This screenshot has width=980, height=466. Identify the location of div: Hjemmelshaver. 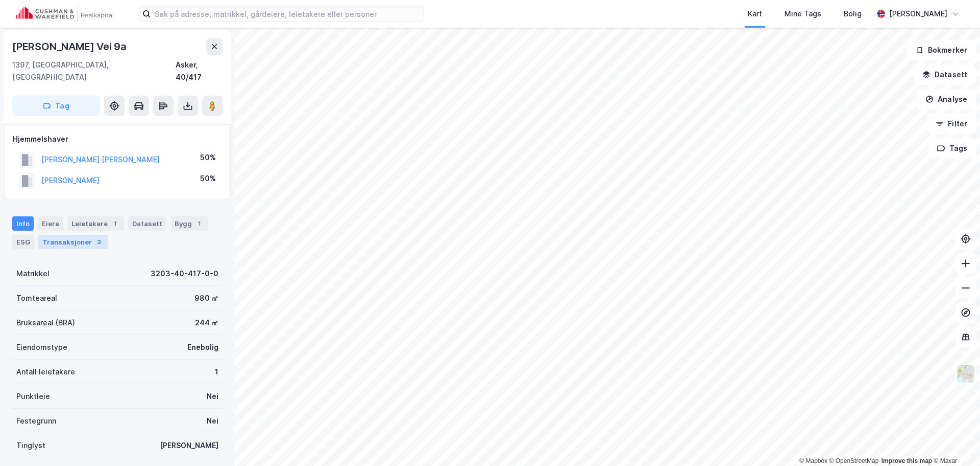
(118, 139).